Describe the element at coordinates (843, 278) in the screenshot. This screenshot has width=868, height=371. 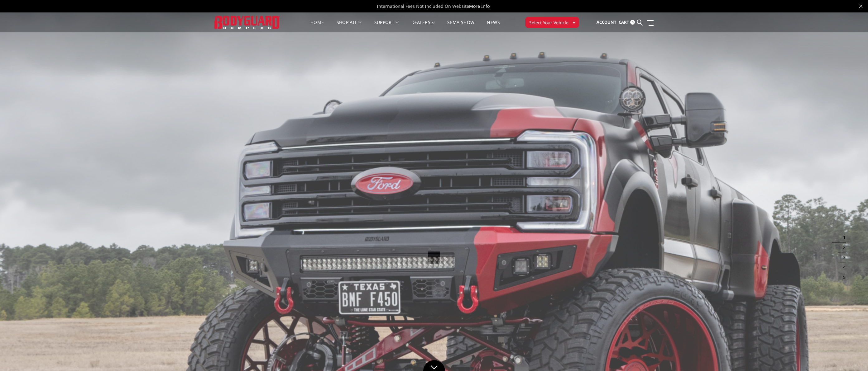
I see `button: 5 of 5` at that location.